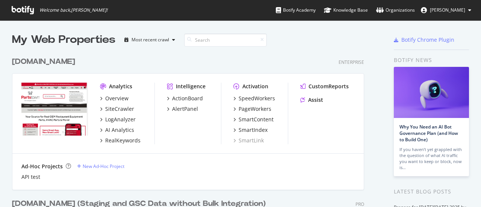 The width and height of the screenshot is (481, 207). Describe the element at coordinates (424, 40) in the screenshot. I see `a: Botify Chrome Plugin` at that location.